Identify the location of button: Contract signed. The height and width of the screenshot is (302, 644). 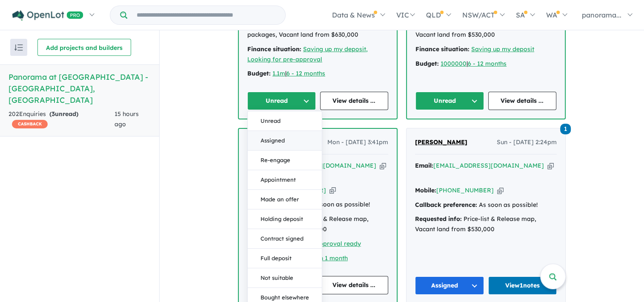
(285, 239).